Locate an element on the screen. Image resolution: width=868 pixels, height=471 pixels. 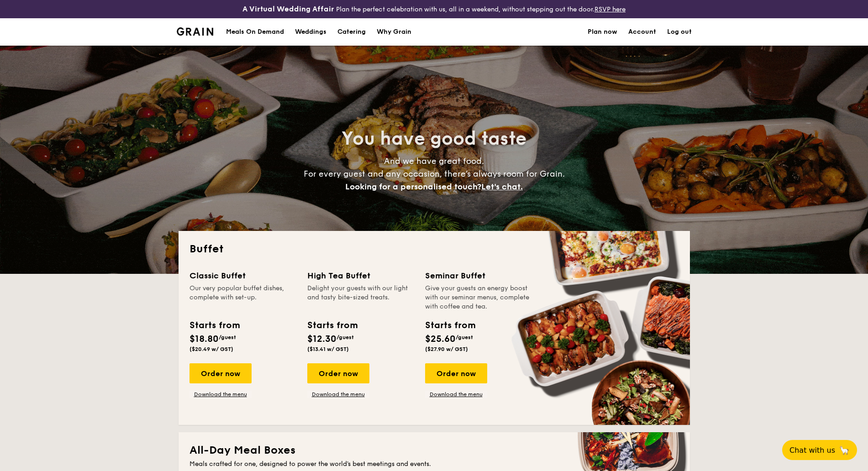
span: Looking for a personalised touch? is located at coordinates (413, 187).